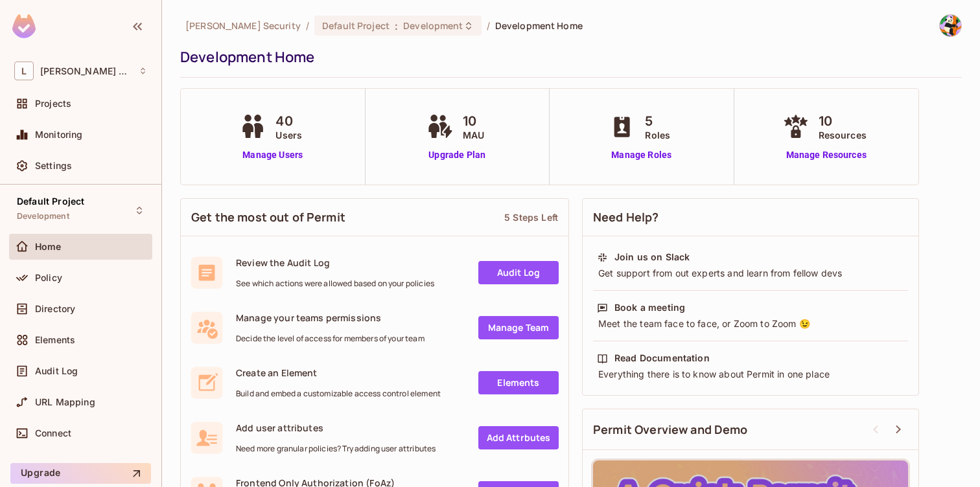  Describe the element at coordinates (80, 473) in the screenshot. I see `button: Upgrade` at that location.